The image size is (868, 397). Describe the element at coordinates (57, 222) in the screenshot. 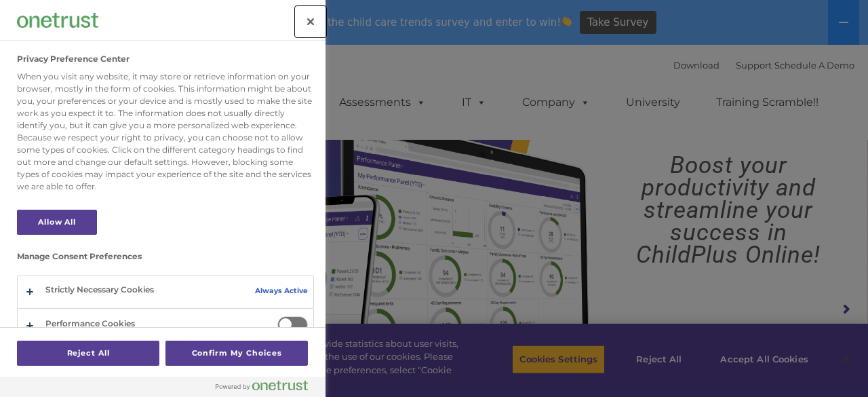

I see `button: Allow All` at that location.